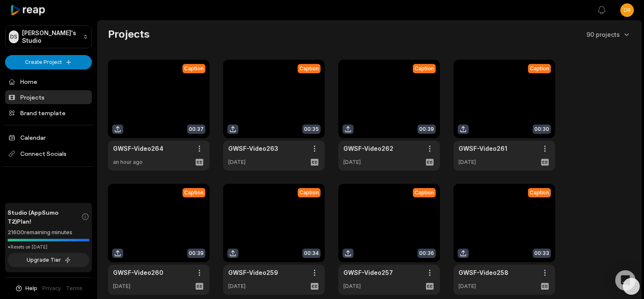  I want to click on a: GWSF-Video259, so click(253, 272).